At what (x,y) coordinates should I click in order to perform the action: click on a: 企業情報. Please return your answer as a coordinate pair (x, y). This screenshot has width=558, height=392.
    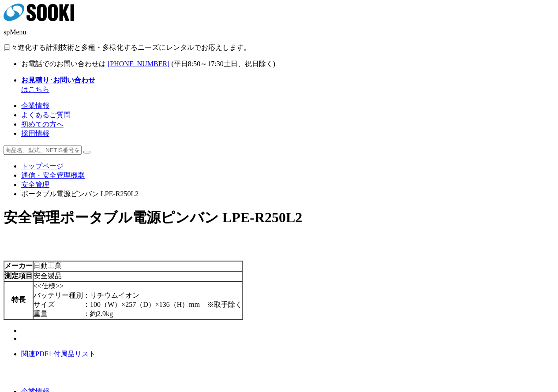
    Looking at the image, I should click on (35, 105).